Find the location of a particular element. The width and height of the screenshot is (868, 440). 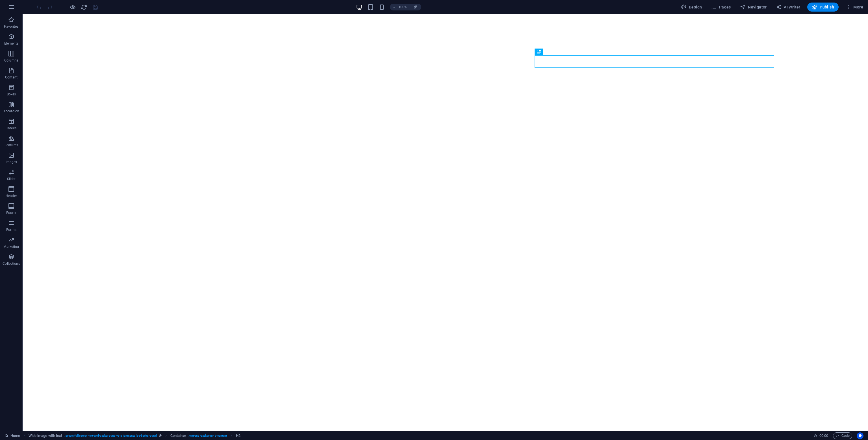

p: Images is located at coordinates (11, 162).